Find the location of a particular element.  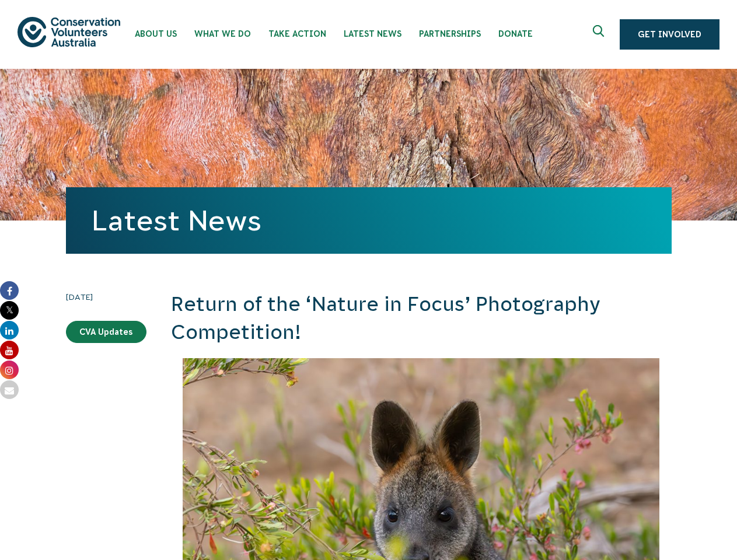

span: Take Action is located at coordinates (297, 34).